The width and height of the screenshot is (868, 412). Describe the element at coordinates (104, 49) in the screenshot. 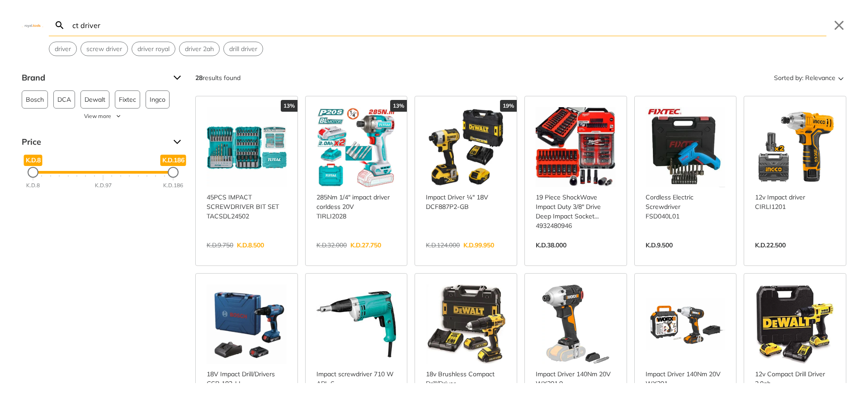

I see `div: Suggestion: screw driver` at that location.